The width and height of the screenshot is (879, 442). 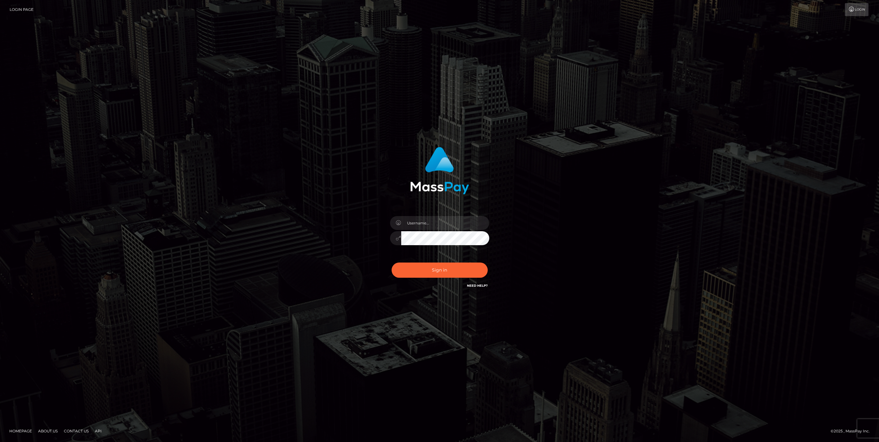 I want to click on a: About Us, so click(x=48, y=431).